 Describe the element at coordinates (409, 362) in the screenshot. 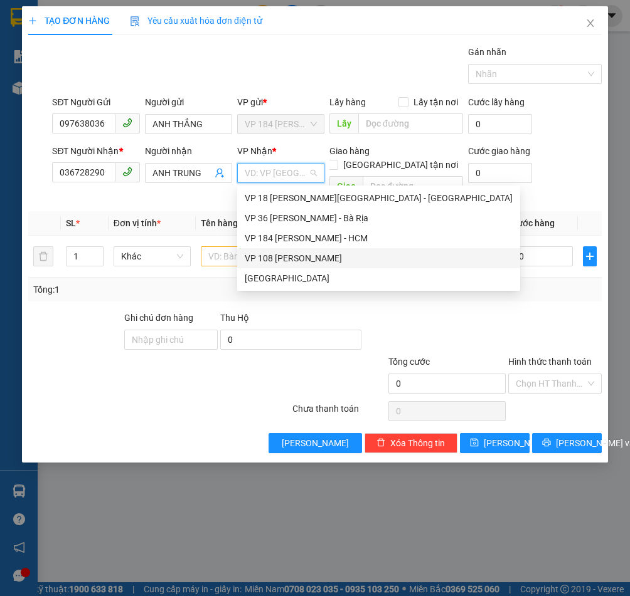

I see `span: Tổng cước` at that location.